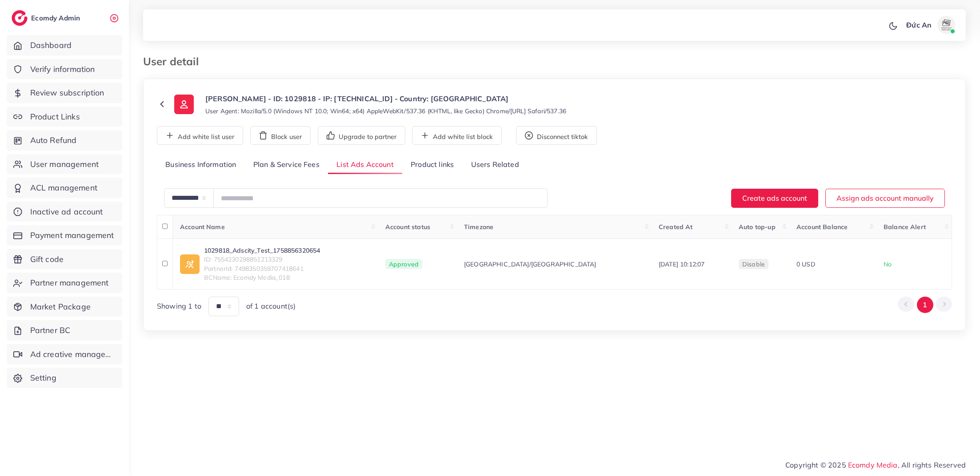 The image size is (980, 476). I want to click on a: Ad creative management, so click(64, 354).